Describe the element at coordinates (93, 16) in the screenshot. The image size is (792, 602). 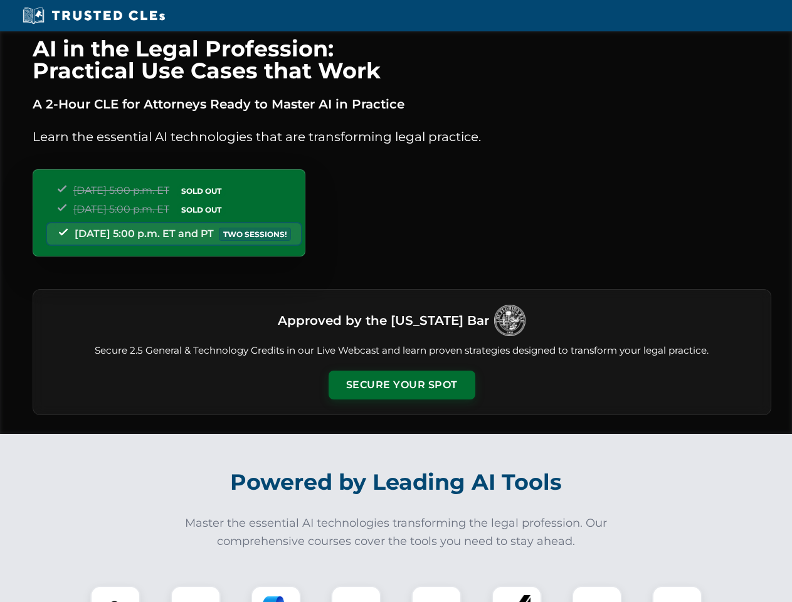
I see `img: Trusted CLEs` at that location.